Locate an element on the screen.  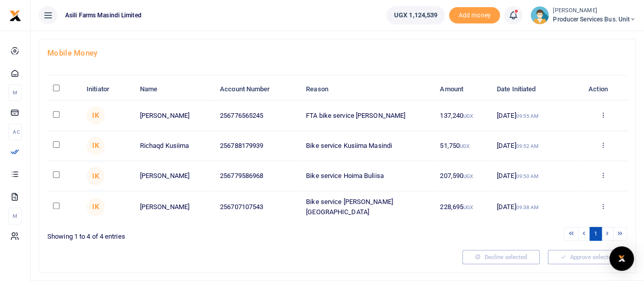
span: UGX 1,124,539 is located at coordinates (415, 15).